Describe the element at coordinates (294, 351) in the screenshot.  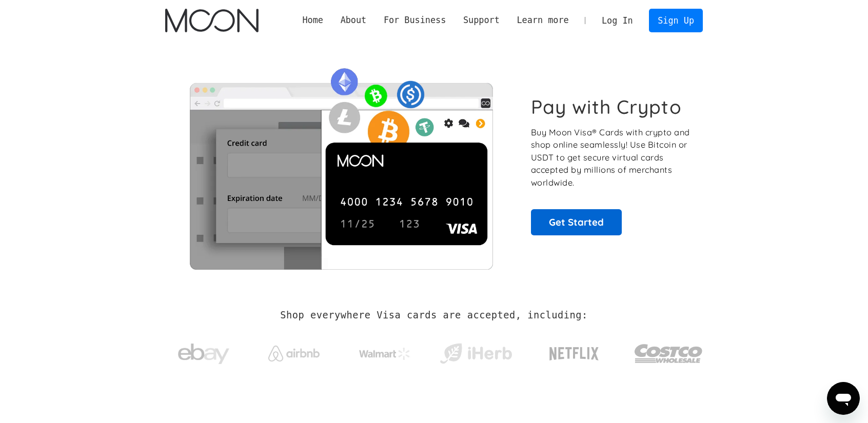
I see `a: Airbnb` at that location.